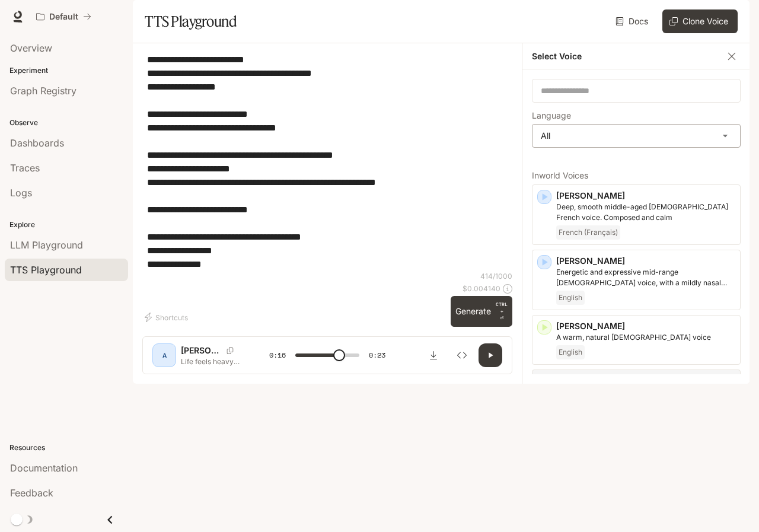 This screenshot has width=759, height=532. What do you see at coordinates (63, 17) in the screenshot?
I see `button: All workspaces` at bounding box center [63, 17].